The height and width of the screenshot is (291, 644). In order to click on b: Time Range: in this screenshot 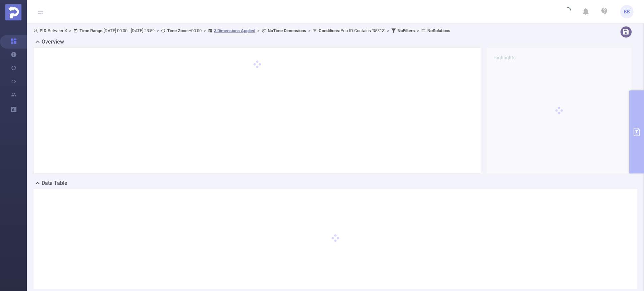, I will do `click(92, 30)`.